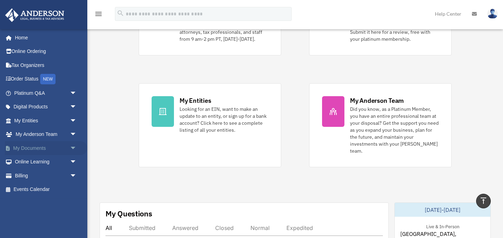  I want to click on a: Online Learningarrow_drop_down, so click(46, 162).